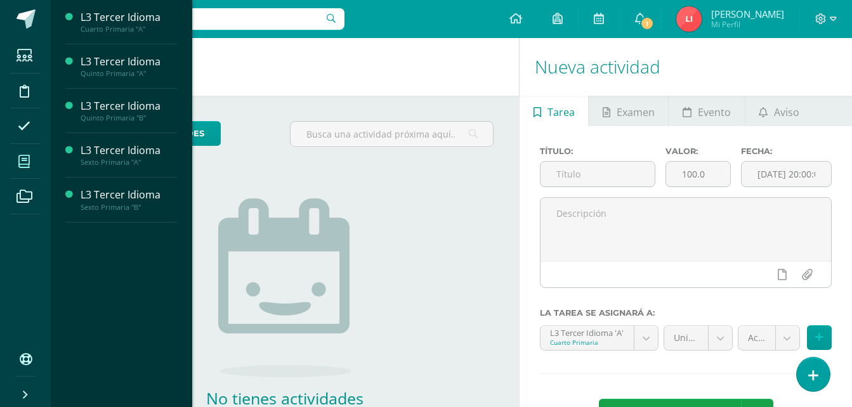 The image size is (852, 407). I want to click on a: Aviso, so click(779, 111).